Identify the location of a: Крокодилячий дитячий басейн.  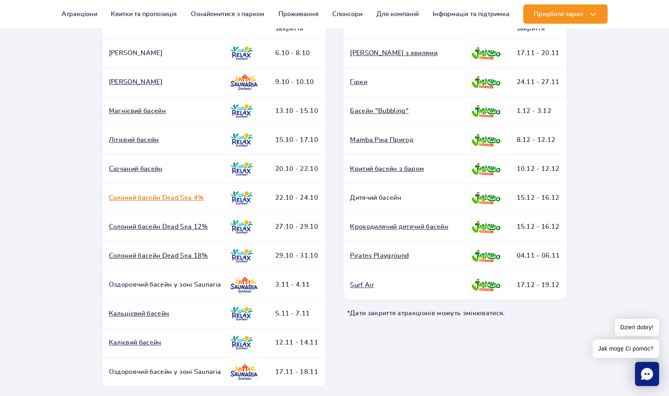
(408, 227).